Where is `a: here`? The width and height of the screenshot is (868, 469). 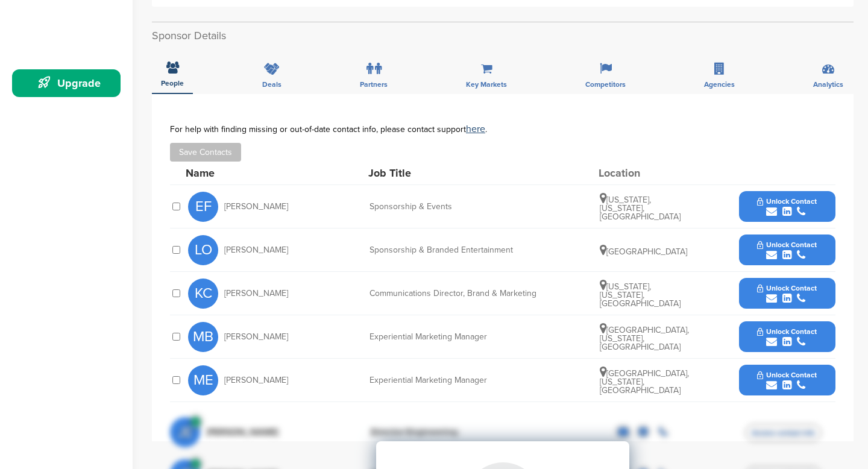
a: here is located at coordinates (476, 129).